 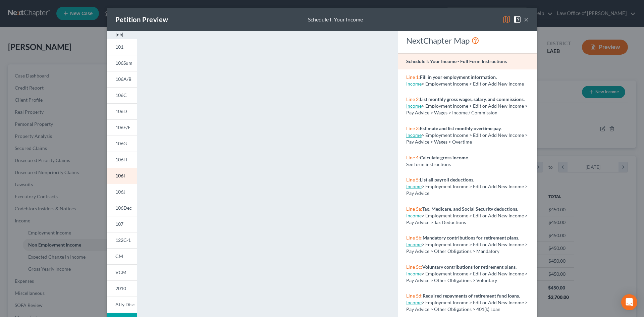 I want to click on span: Atty Disc, so click(x=125, y=304).